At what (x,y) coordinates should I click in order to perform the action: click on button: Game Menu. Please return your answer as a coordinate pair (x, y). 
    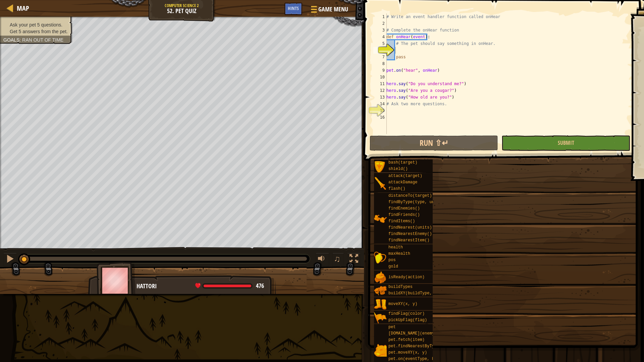
    Looking at the image, I should click on (328, 10).